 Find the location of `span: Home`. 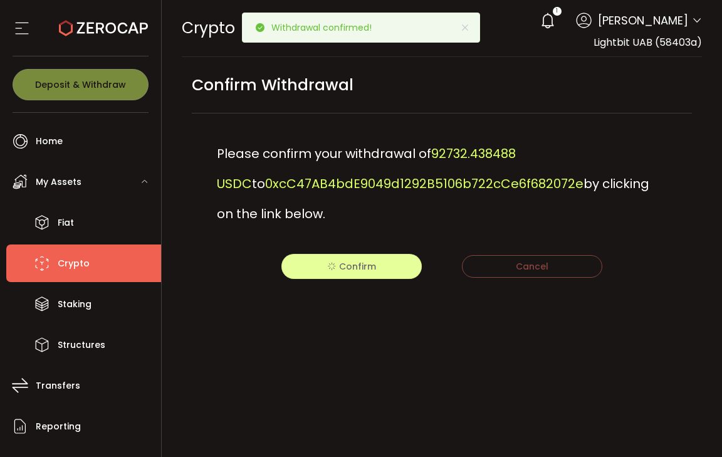

span: Home is located at coordinates (49, 141).